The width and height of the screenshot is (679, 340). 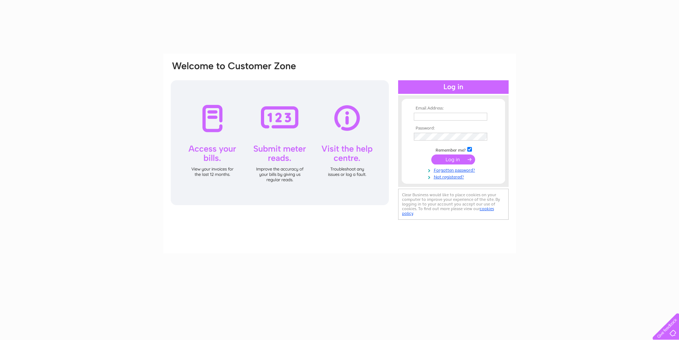 What do you see at coordinates (448, 211) in the screenshot?
I see `a: cookies policy` at bounding box center [448, 211].